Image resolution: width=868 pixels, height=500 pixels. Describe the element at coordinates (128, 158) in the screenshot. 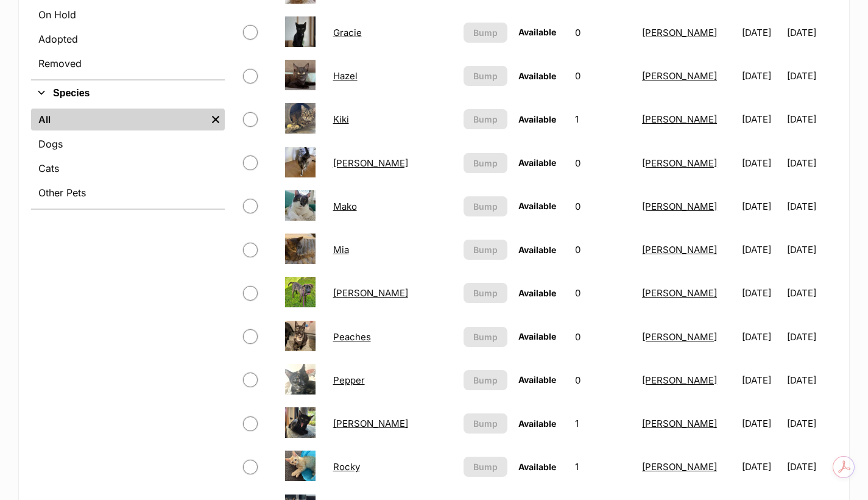

I see `div: Species` at that location.